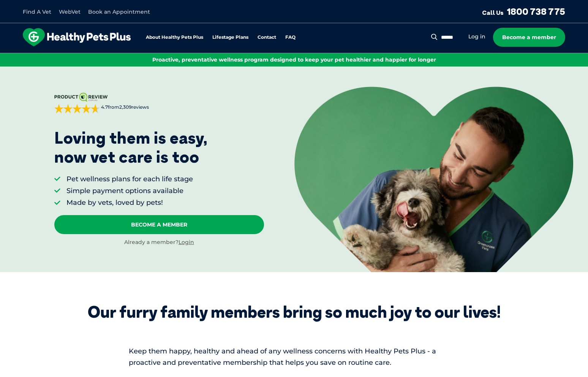 The image size is (588, 377). What do you see at coordinates (124, 107) in the screenshot?
I see `span: from` at bounding box center [124, 107].